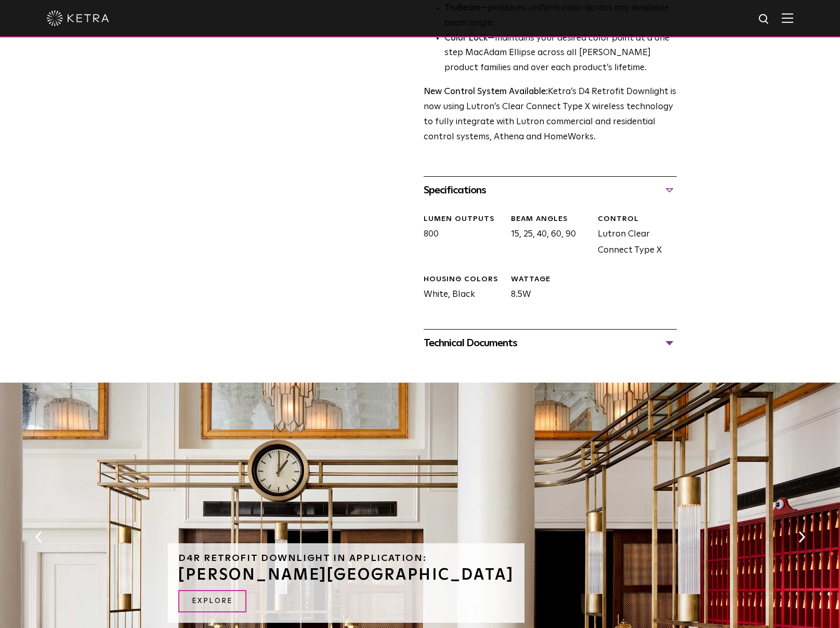 The width and height of the screenshot is (840, 628). Describe the element at coordinates (463, 219) in the screenshot. I see `div: LUMEN OUTPUTS` at that location.